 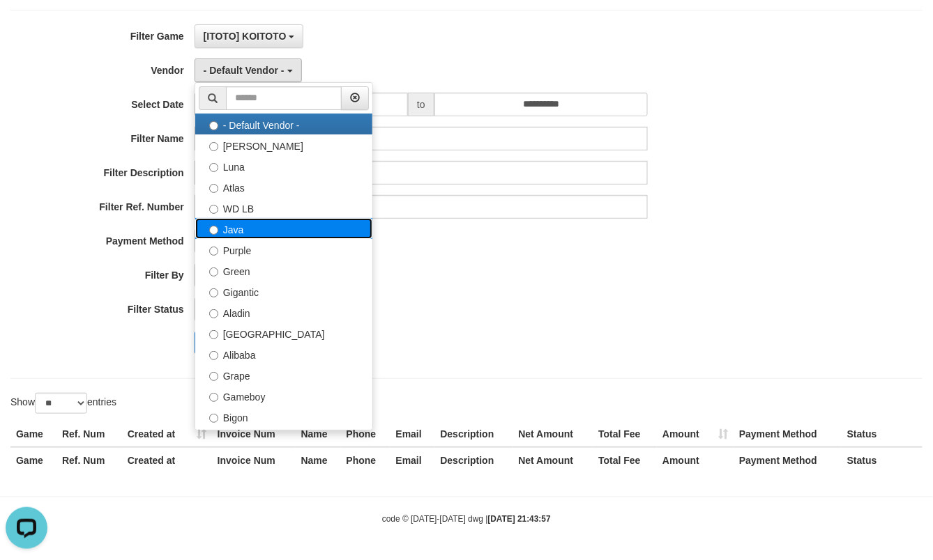 What do you see at coordinates (213, 125) in the screenshot?
I see `input: - Default Vendor -` at bounding box center [213, 125].